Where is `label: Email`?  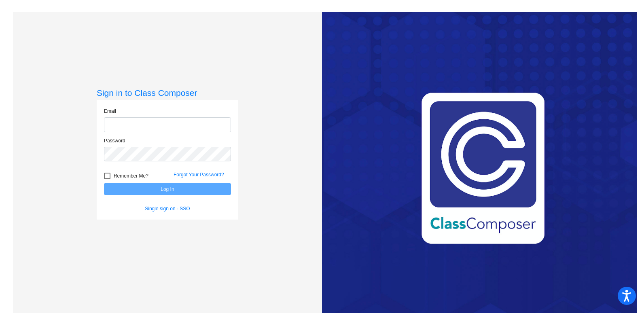
label: Email is located at coordinates (110, 111).